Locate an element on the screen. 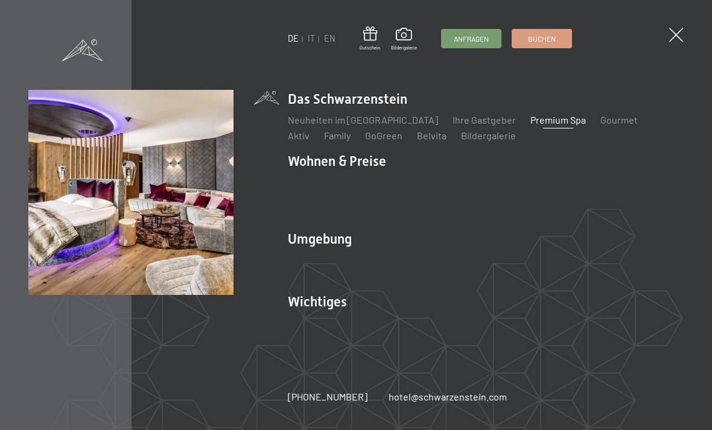  span: Anfragen is located at coordinates (471, 39).